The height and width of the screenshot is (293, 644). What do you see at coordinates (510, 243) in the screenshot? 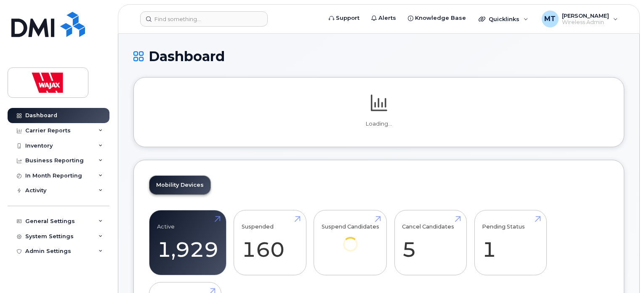
I see `a: Pending Status 1` at bounding box center [510, 243].